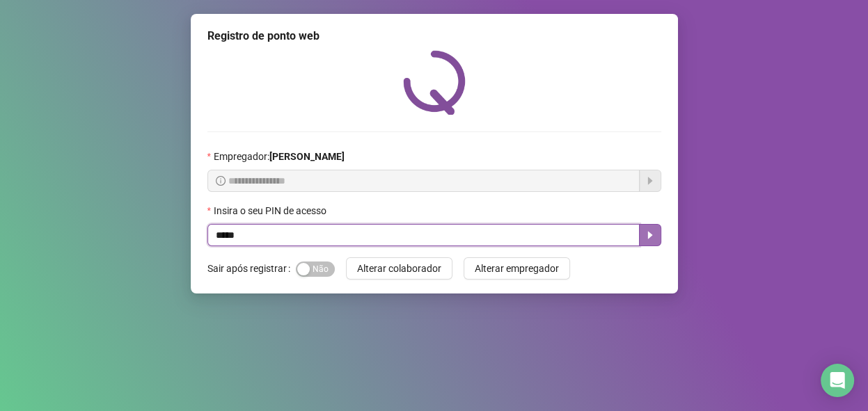 Image resolution: width=868 pixels, height=411 pixels. I want to click on button: Alterar empregador, so click(516, 269).